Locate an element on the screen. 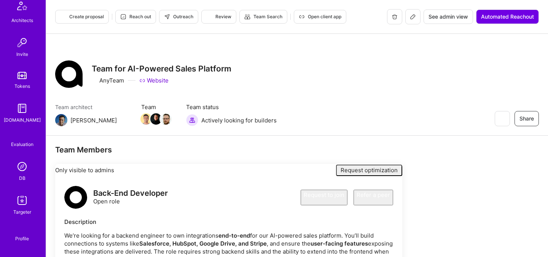 Image resolution: width=548 pixels, height=257 pixels. strong: end-to-end is located at coordinates (234, 235).